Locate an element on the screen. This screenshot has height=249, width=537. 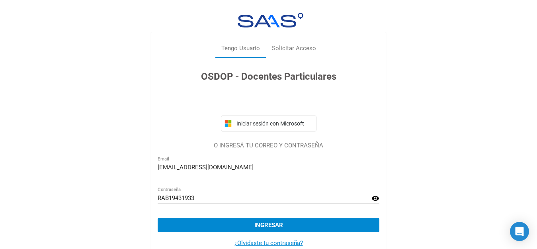
span: Ingresar is located at coordinates (268, 225).